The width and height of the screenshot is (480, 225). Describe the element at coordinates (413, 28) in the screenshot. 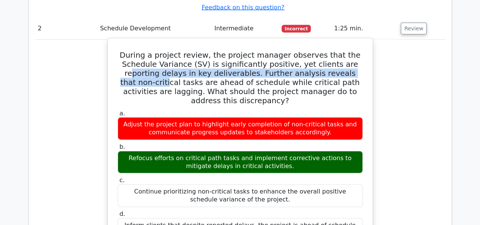

I see `button: Review` at that location.